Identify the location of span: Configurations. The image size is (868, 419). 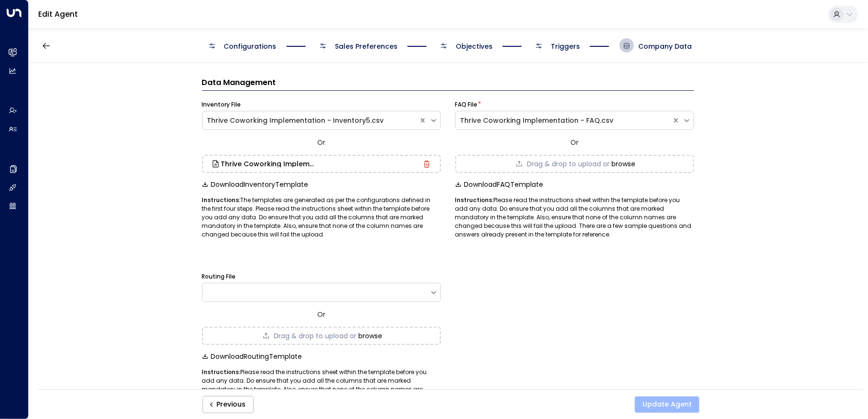
(250, 46).